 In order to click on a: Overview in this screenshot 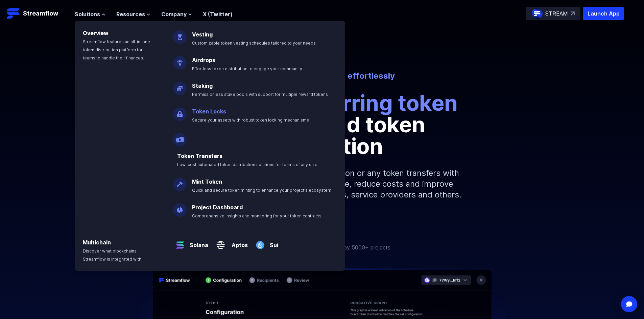, I will do `click(96, 33)`.